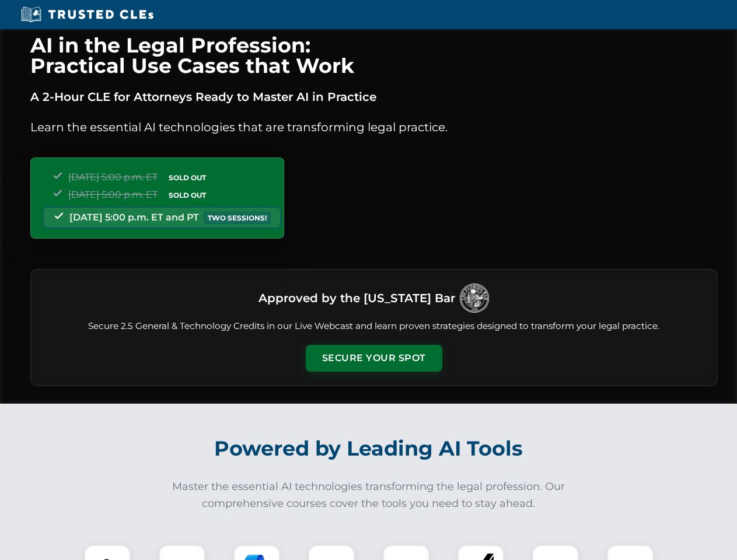  I want to click on p: A 2-Hour CLE for Attorneys Ready to Master AI in Practice, so click(375, 97).